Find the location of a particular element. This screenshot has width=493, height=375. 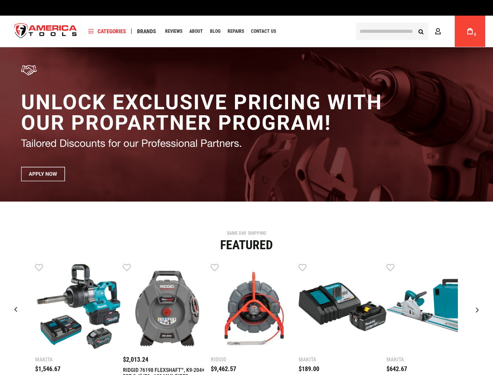

a: Categories is located at coordinates (107, 31).